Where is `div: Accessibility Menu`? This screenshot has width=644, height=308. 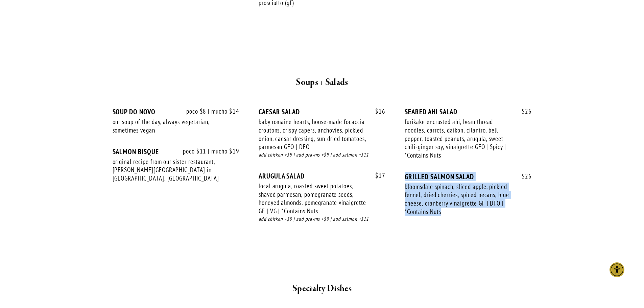 div: Accessibility Menu is located at coordinates (617, 270).